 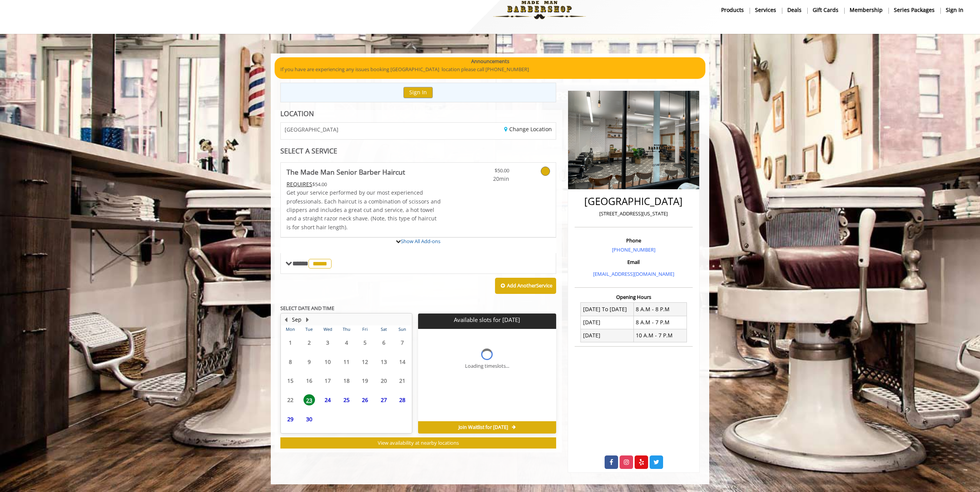 I want to click on b: LOCATION, so click(x=297, y=114).